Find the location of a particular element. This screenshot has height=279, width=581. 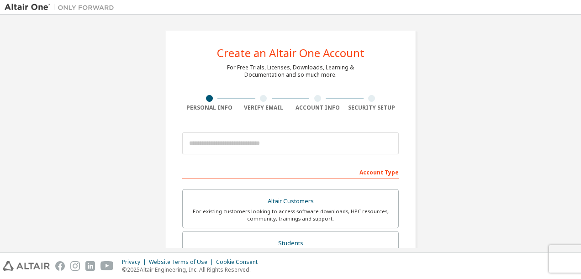

div: Privacy is located at coordinates (135, 262).